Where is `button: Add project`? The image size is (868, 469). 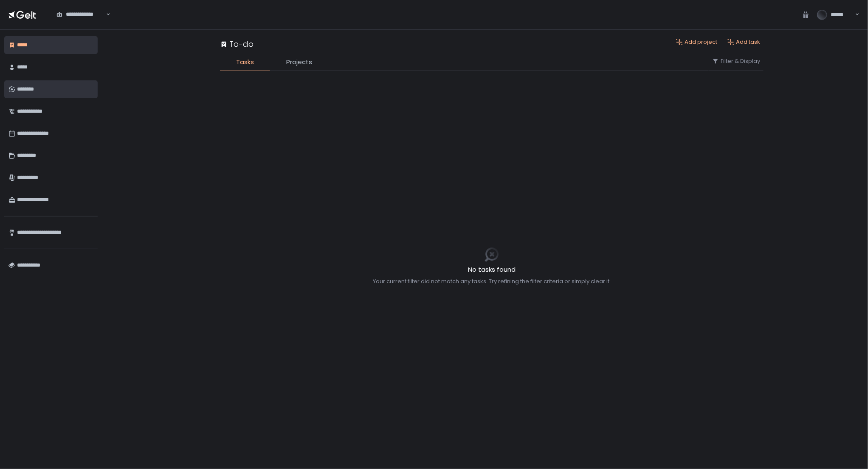
button: Add project is located at coordinates (697, 42).